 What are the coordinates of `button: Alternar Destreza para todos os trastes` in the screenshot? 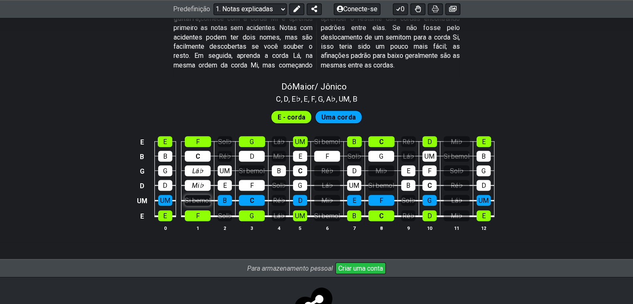 It's located at (418, 9).